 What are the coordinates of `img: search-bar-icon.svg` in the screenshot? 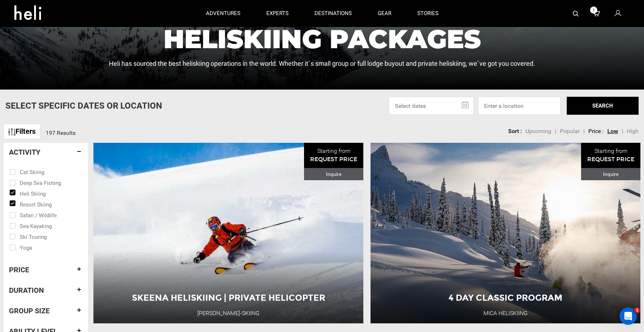 It's located at (576, 14).